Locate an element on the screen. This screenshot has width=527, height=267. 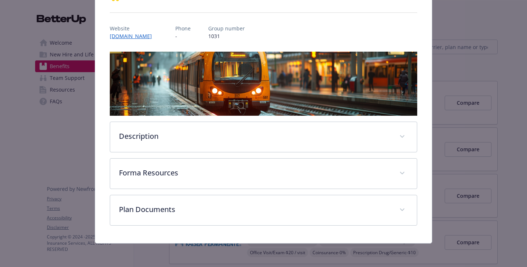
p: Plan Documents is located at coordinates (255, 209).